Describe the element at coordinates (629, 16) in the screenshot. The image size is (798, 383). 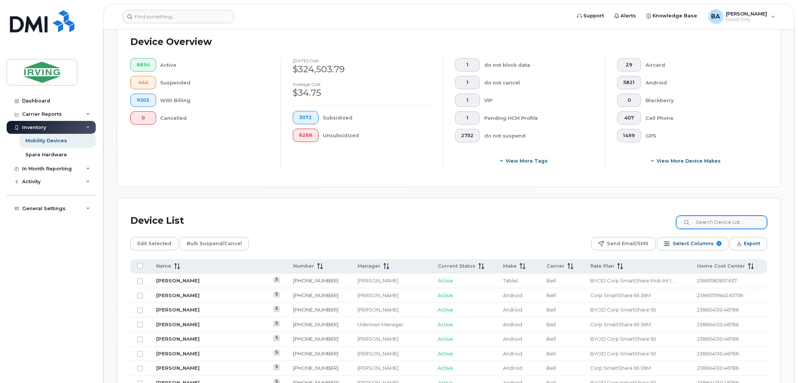
I see `span: Alerts` at that location.